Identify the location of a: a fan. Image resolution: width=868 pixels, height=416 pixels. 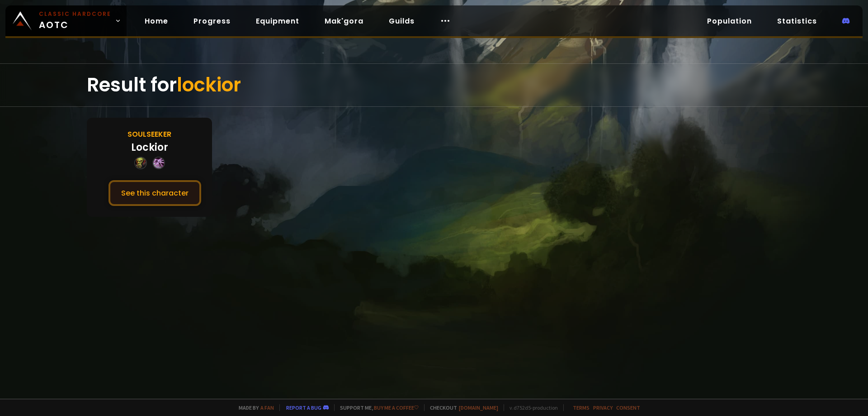
(267, 407).